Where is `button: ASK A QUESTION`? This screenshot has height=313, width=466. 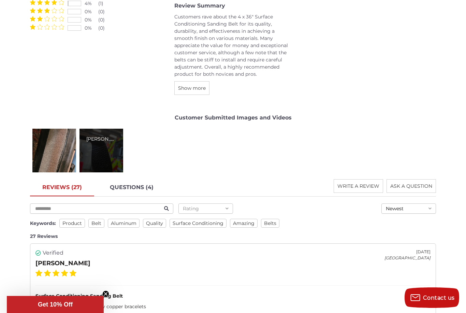 button: ASK A QUESTION is located at coordinates (411, 186).